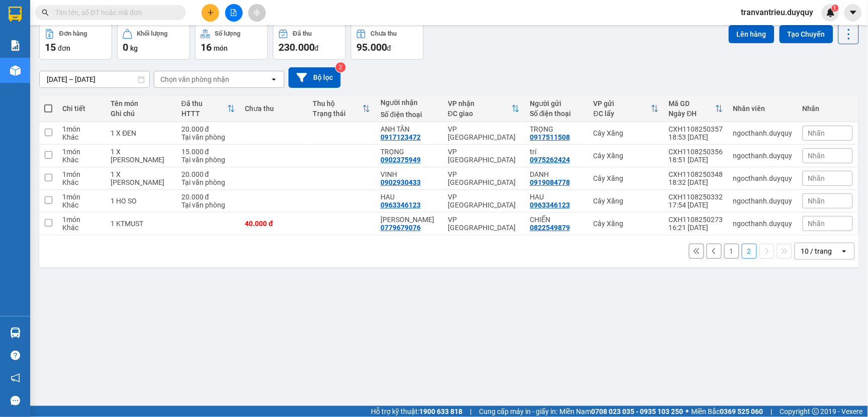 This screenshot has width=868, height=417. Describe the element at coordinates (274, 224) in the screenshot. I see `div: 40.000 đ` at that location.